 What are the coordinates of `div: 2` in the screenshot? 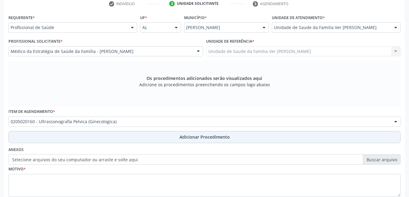 It's located at (172, 4).